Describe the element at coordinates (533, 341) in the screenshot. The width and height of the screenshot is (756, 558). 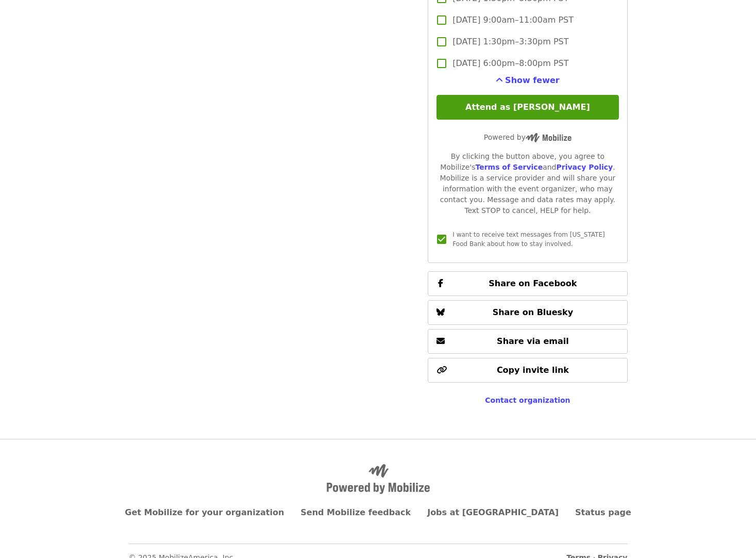
I see `span: Share via email` at that location.